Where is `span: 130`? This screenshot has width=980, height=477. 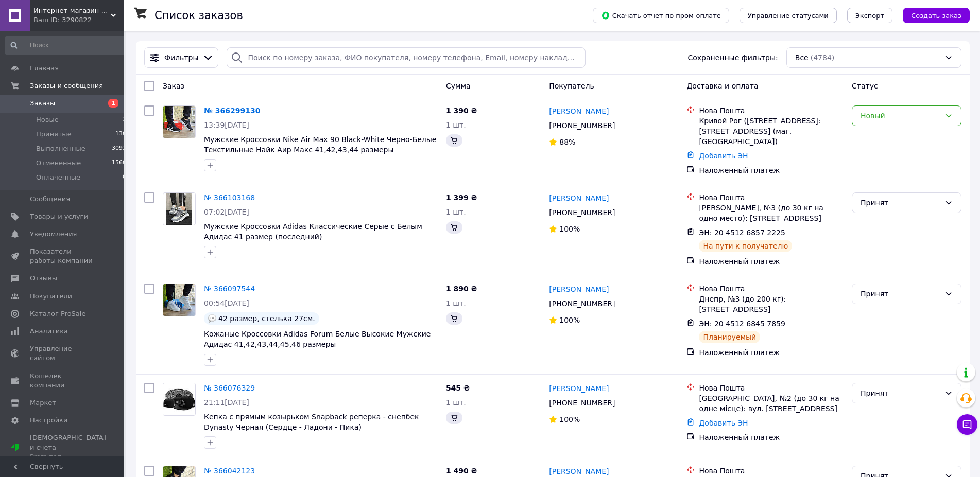
span: 130 is located at coordinates (120, 135).